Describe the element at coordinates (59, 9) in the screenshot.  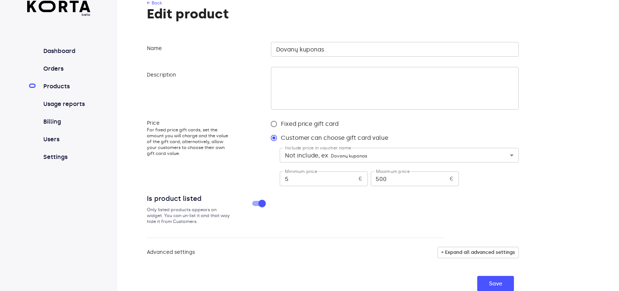
I see `a: beta` at that location.